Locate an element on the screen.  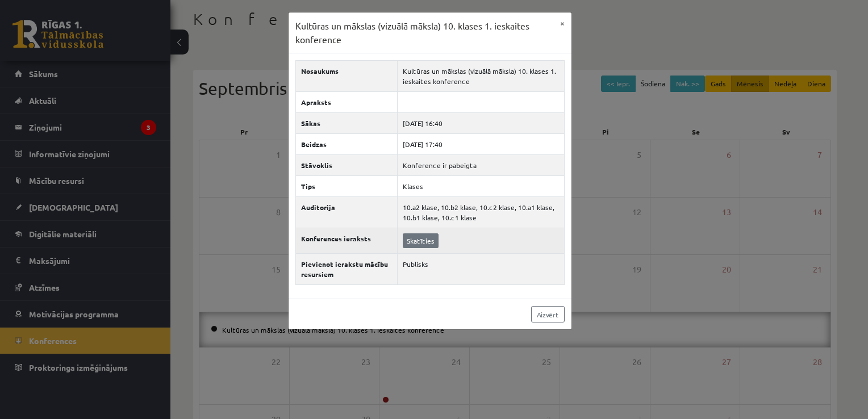
a: Aizvērt is located at coordinates (547, 314).